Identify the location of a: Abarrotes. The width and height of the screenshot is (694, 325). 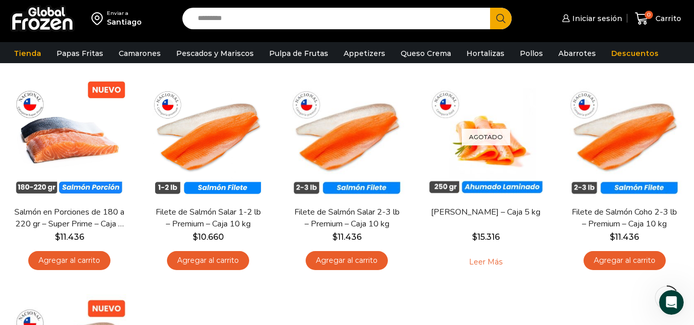
(577, 53).